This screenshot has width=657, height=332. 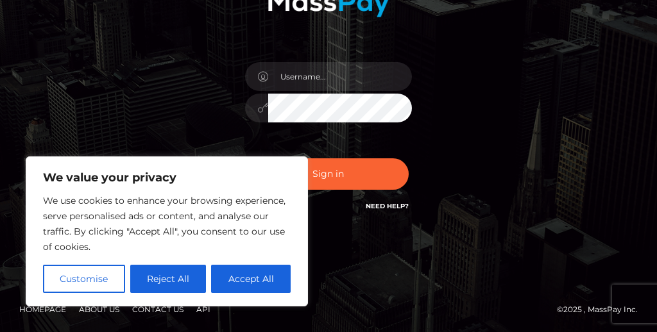 I want to click on a: API, so click(x=203, y=309).